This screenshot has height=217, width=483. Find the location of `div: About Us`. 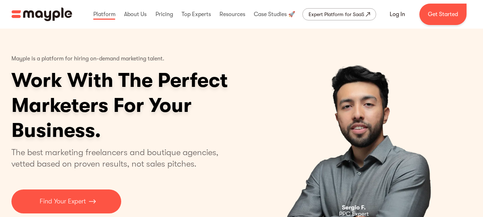

div: About Us is located at coordinates (135, 14).